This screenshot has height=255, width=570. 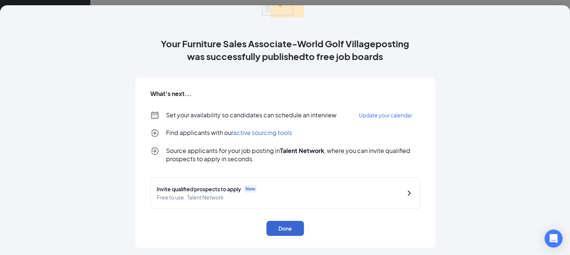 I want to click on svg: ChevronRight, so click(x=410, y=193).